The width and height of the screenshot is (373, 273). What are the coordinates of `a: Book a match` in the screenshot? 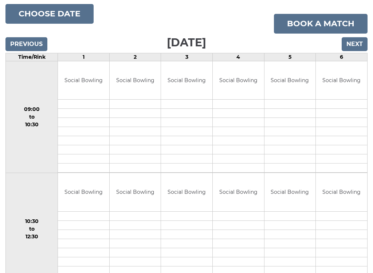 It's located at (321, 24).